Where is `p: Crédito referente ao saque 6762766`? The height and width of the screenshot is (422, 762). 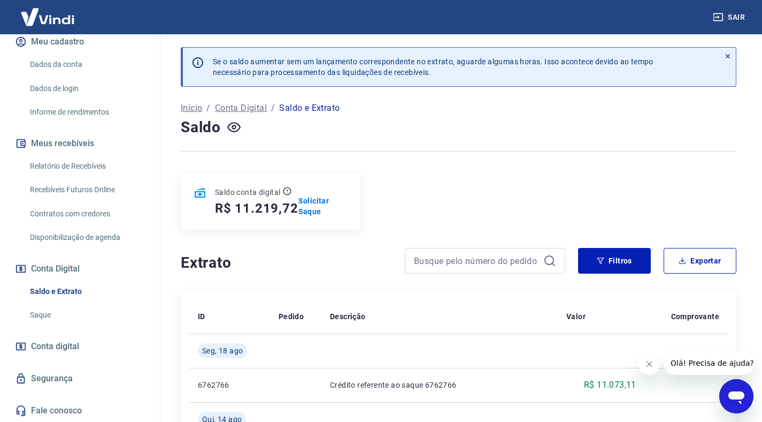
p: Crédito referente ao saque 6762766 is located at coordinates (440, 385).